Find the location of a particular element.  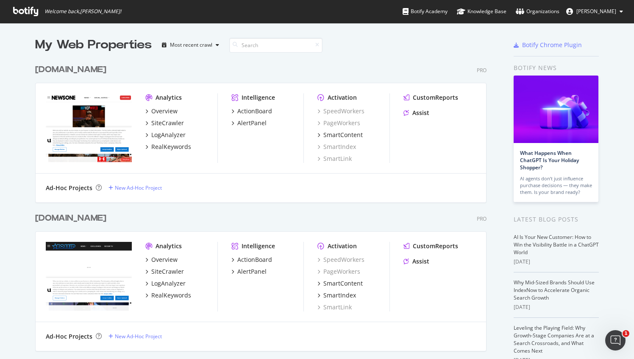

div: My Web Properties is located at coordinates (93, 45).